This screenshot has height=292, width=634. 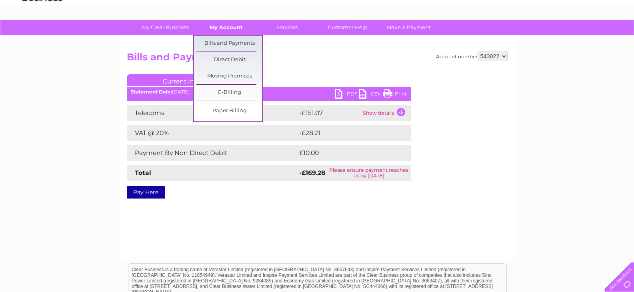 I want to click on div: Account number, so click(x=472, y=56).